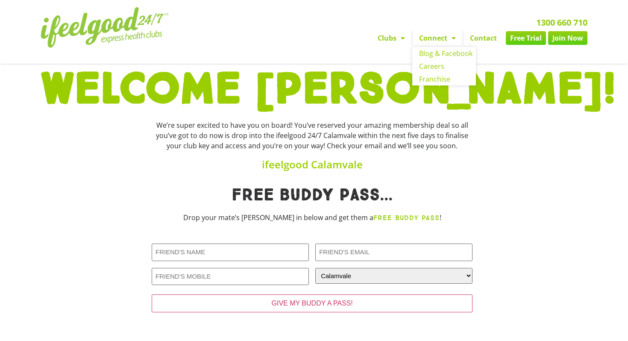  Describe the element at coordinates (561, 22) in the screenshot. I see `a: 1300 660 710` at that location.